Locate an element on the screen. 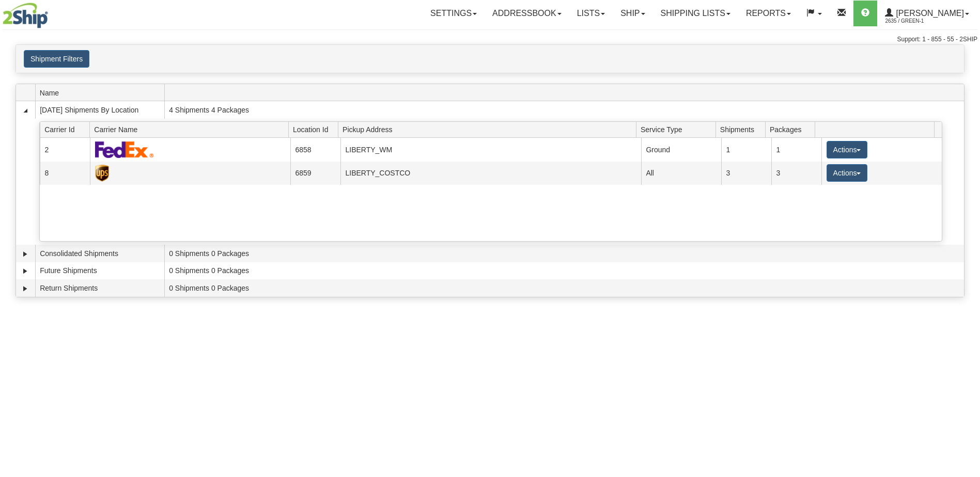 This screenshot has width=980, height=477. td: LIBERTY_COSTCO is located at coordinates (490, 173).